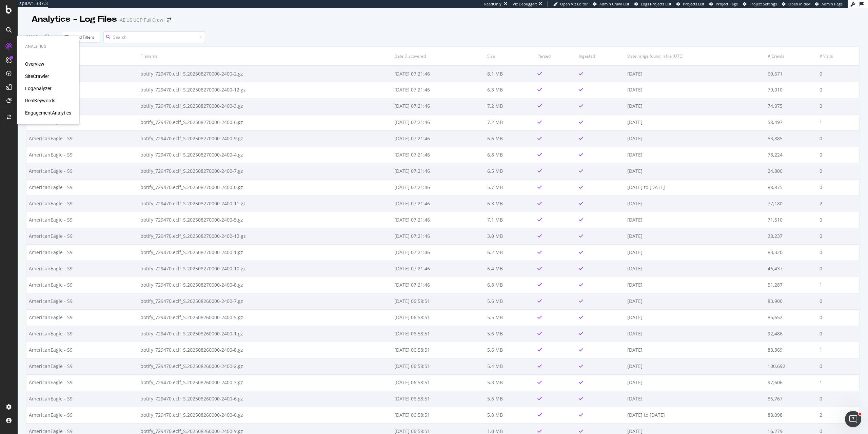 The image size is (868, 434). I want to click on div: EngagementAnalytics, so click(48, 113).